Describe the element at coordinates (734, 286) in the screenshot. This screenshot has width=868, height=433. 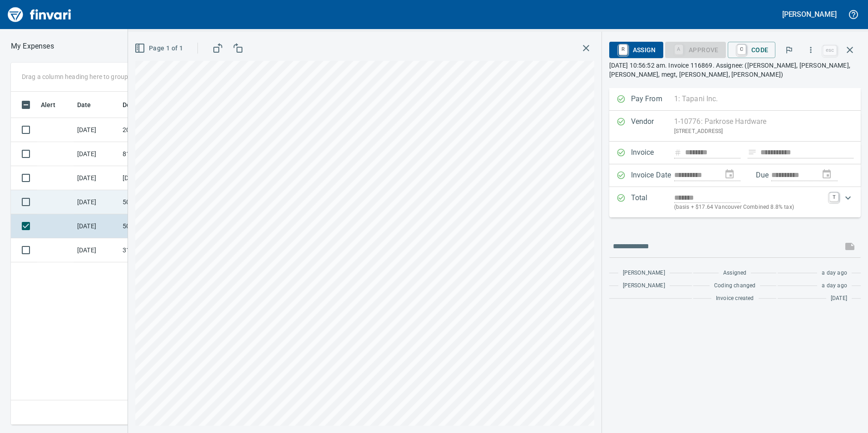
I see `span: Coding changed` at that location.